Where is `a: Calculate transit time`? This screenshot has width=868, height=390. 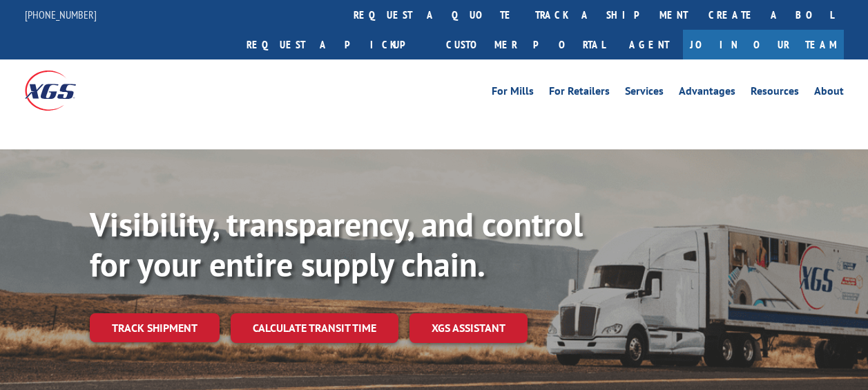 a: Calculate transit time is located at coordinates (314, 328).